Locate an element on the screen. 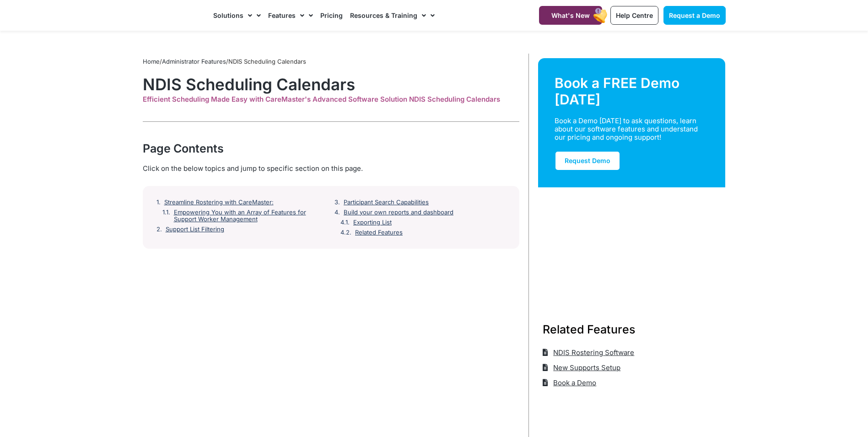 Image resolution: width=868 pixels, height=437 pixels. a: Home is located at coordinates (151, 61).